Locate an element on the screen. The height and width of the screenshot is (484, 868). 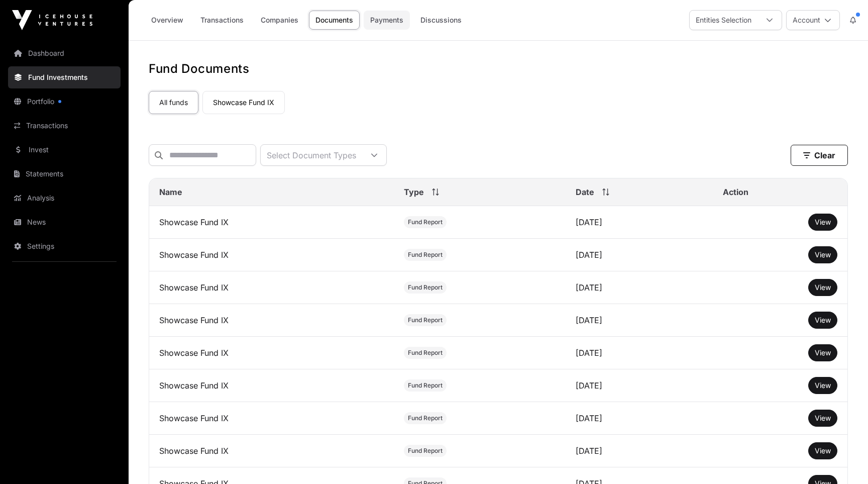
span: Date is located at coordinates (585, 192).